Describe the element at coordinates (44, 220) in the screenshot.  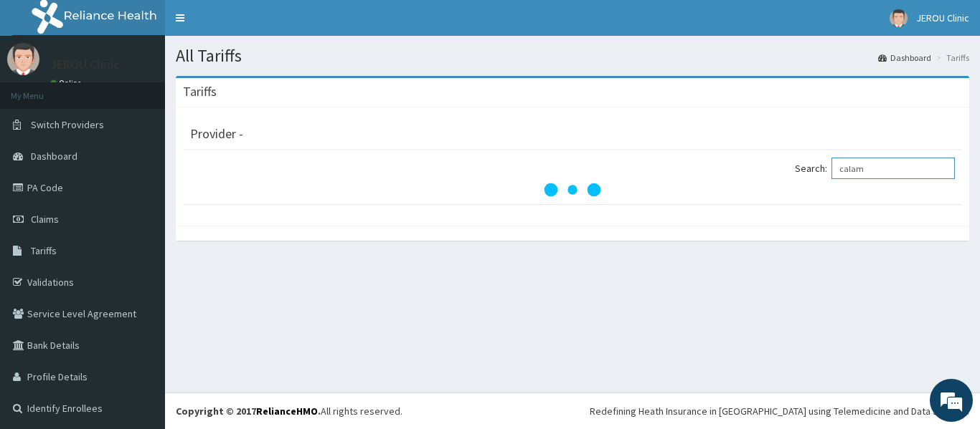
I see `span: Claims` at that location.